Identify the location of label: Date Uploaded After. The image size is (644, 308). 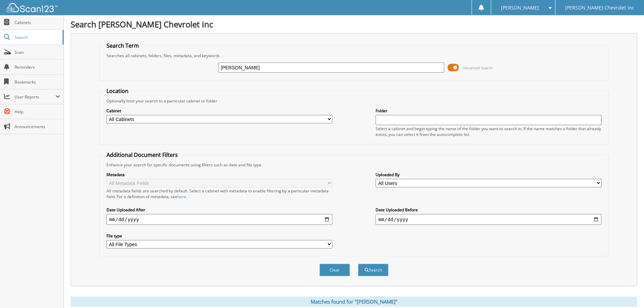
(219, 210).